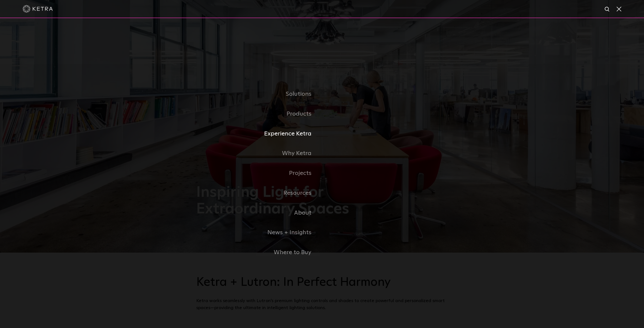 Image resolution: width=644 pixels, height=328 pixels. I want to click on img: ketra-logo-2019-white, so click(37, 9).